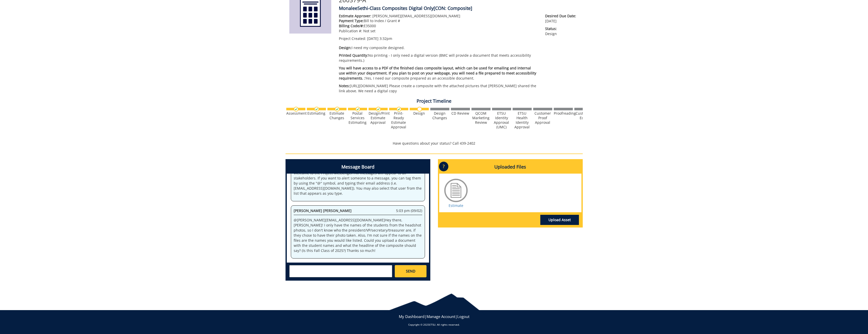 This screenshot has height=334, width=868. Describe the element at coordinates (408, 211) in the screenshot. I see `span: 5:03 pm (09/02)` at that location.